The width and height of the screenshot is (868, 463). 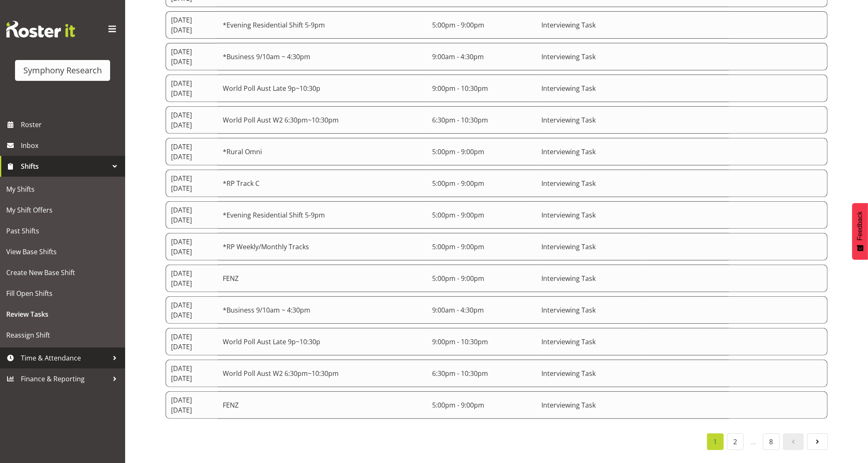 I want to click on a: Review Tasks, so click(x=62, y=314).